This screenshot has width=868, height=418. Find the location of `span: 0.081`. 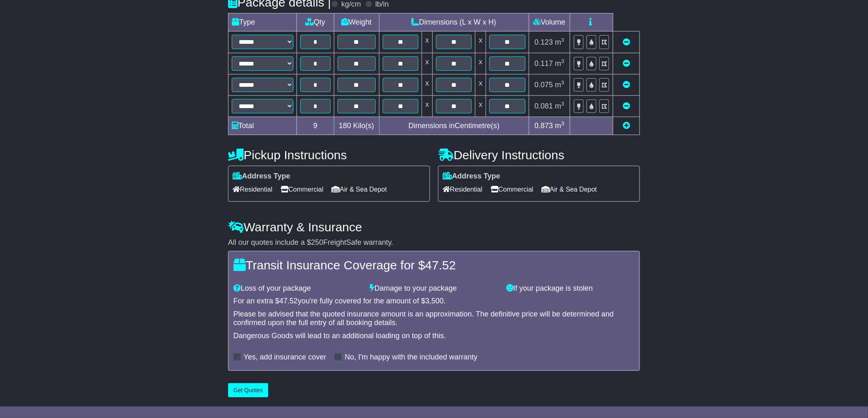

span: 0.081 is located at coordinates (543, 106).